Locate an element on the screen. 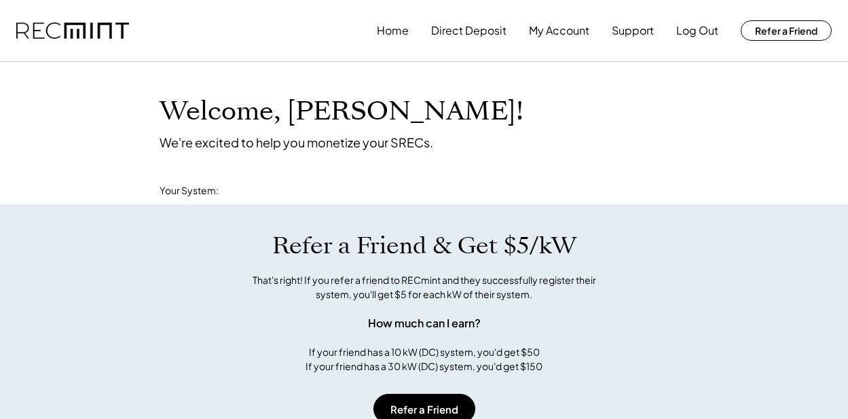  div: That's right! If you refer a friend to RECmint and they successfully register their system, you'l... is located at coordinates (424, 287).